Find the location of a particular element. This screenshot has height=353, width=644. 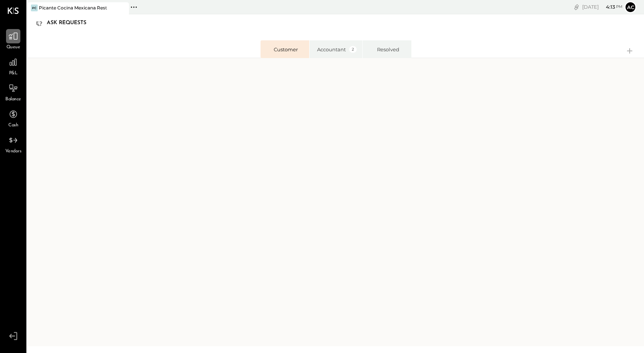

button: ac is located at coordinates (631, 7).